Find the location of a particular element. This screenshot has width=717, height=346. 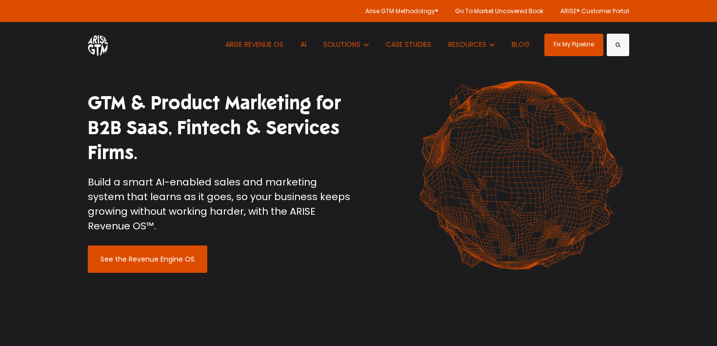

a: BLOG is located at coordinates (520, 44).